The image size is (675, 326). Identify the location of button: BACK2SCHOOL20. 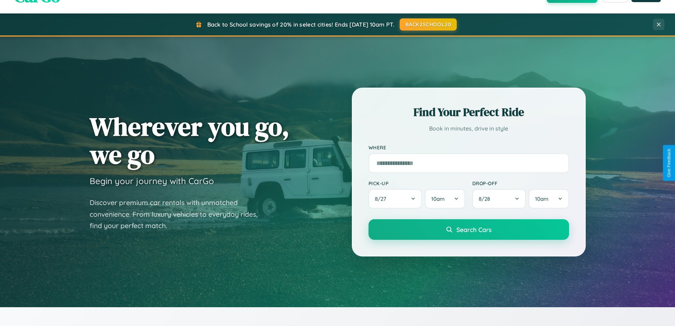
(428, 24).